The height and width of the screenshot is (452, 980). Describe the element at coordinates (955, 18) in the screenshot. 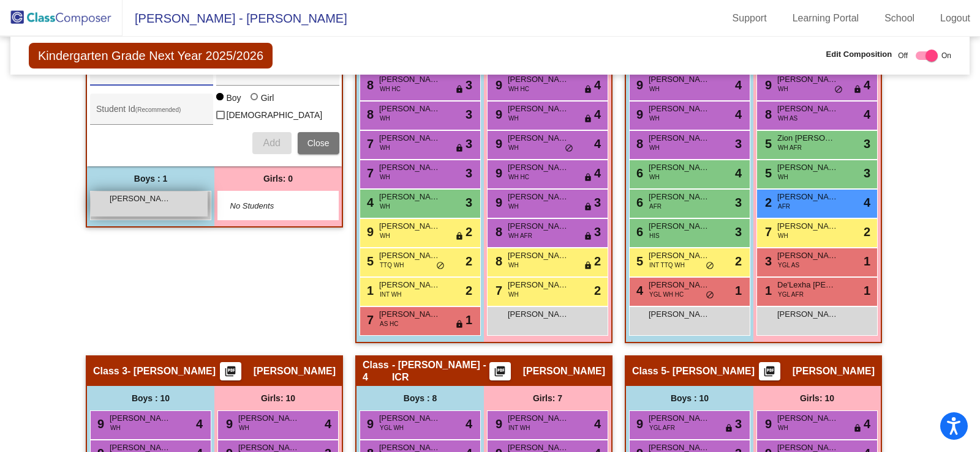

I see `a: Logout` at that location.